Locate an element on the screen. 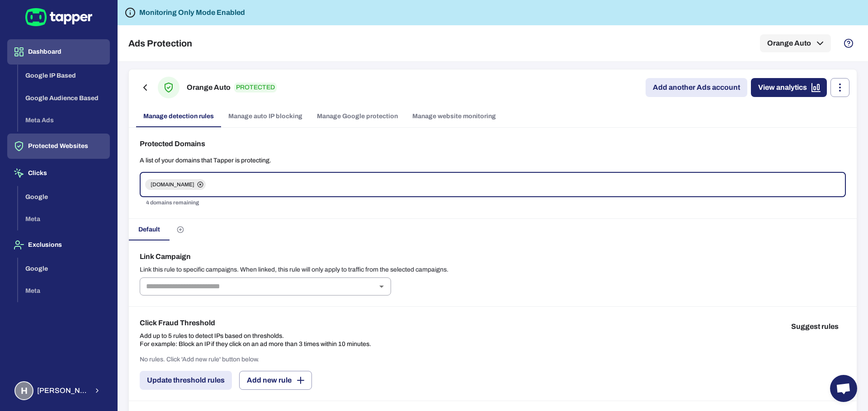 This screenshot has height=411, width=868. button: Add new rule is located at coordinates (275, 381).